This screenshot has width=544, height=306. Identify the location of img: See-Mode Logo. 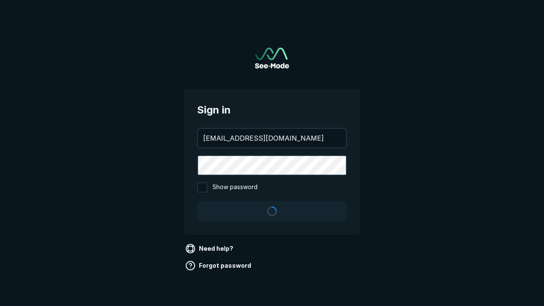
(272, 58).